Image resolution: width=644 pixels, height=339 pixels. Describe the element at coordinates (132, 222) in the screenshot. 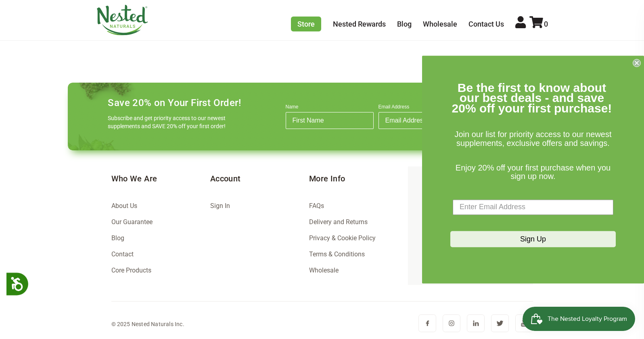

I see `a: Our Guarantee` at that location.